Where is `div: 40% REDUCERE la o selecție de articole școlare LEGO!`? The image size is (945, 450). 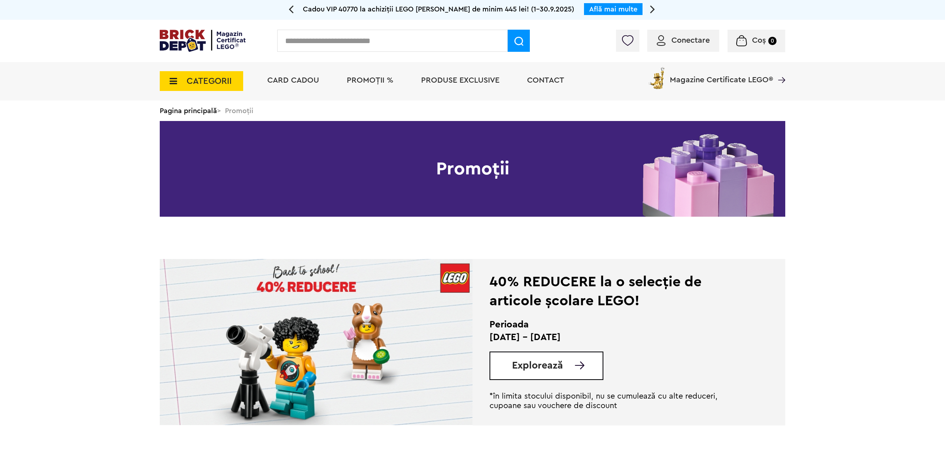 div: 40% REDUCERE la o selecție de articole școlare LEGO! is located at coordinates (618, 292).